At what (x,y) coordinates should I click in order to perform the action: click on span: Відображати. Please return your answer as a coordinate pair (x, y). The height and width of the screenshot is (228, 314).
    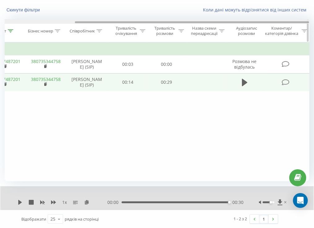
    Looking at the image, I should click on (34, 219).